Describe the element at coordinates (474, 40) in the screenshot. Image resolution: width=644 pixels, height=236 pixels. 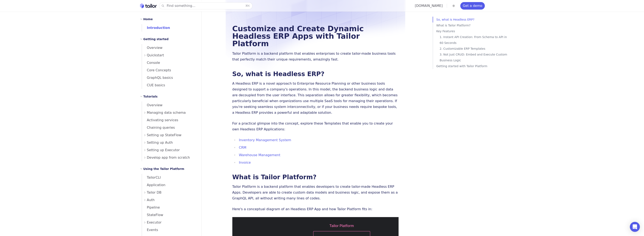
I see `p: 1. Instant API Creation: From Schema to API in 60 Seconds` at that location.